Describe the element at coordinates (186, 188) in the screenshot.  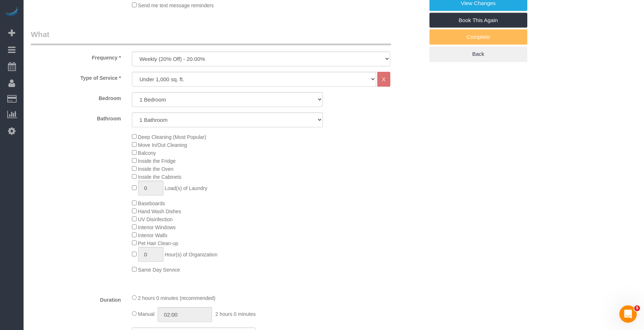
I see `span: Load(s) of Laundry` at that location.